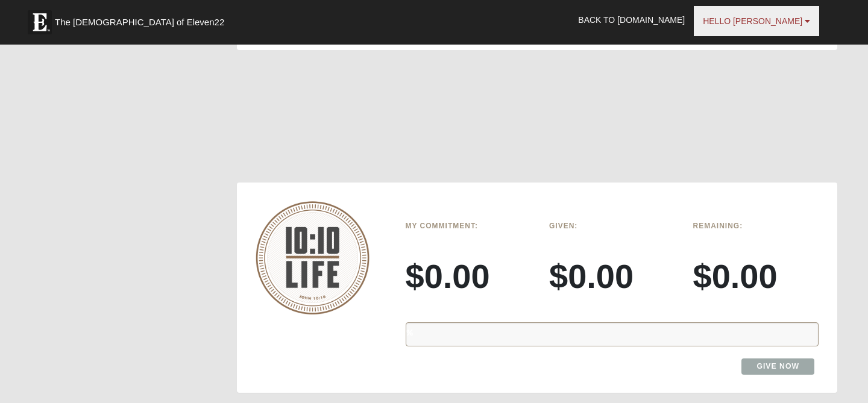 The width and height of the screenshot is (868, 403). I want to click on h6: Remaining:, so click(755, 226).